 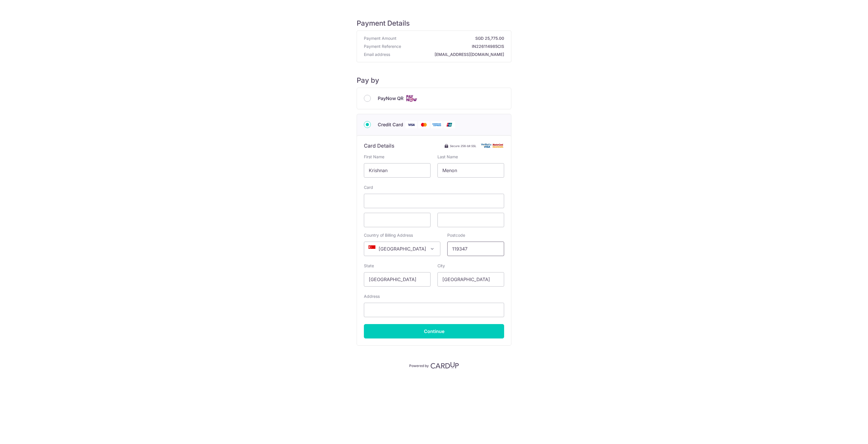 I want to click on label: Last Name, so click(x=447, y=156).